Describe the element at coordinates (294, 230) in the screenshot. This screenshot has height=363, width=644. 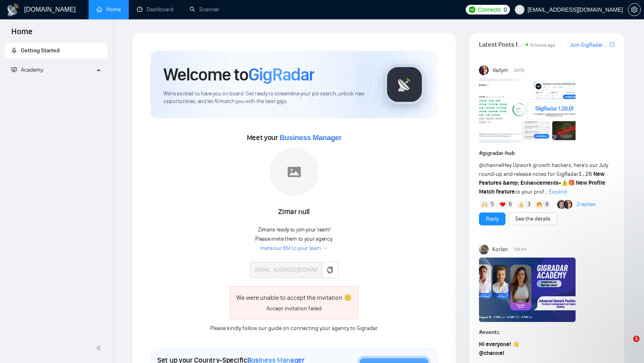
I see `span: Zimar is ready to join your team!` at that location.